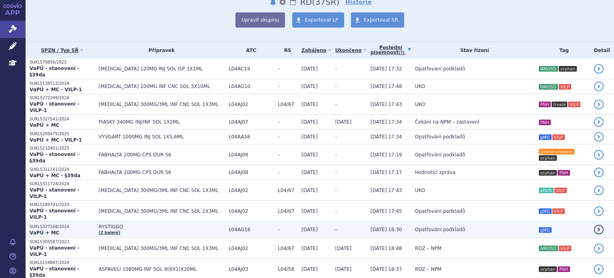  Describe the element at coordinates (251, 86) in the screenshot. I see `span: L04AG10` at that location.